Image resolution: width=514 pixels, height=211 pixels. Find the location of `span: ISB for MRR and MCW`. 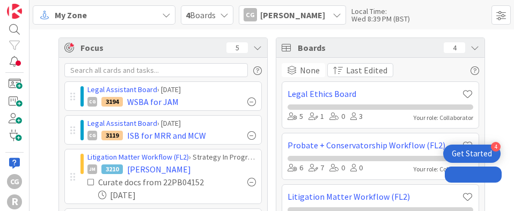

span: ISB for MRR and MCW is located at coordinates (166, 136).